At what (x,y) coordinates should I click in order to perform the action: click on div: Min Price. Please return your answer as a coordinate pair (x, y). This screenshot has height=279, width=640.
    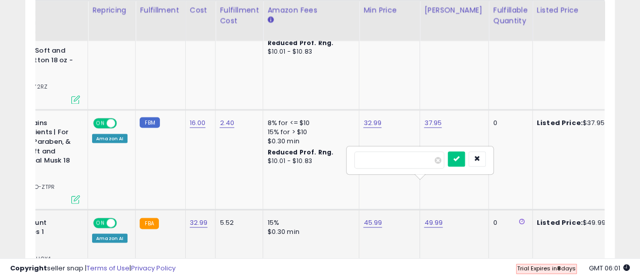
    Looking at the image, I should click on (389, 10).